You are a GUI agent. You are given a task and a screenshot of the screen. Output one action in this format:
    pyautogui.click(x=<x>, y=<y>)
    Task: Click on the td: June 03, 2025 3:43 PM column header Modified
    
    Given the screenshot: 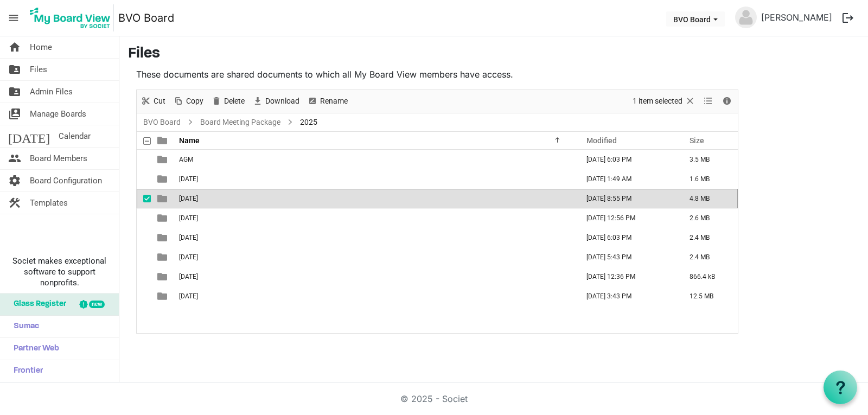 What is the action you would take?
    pyautogui.click(x=627, y=296)
    